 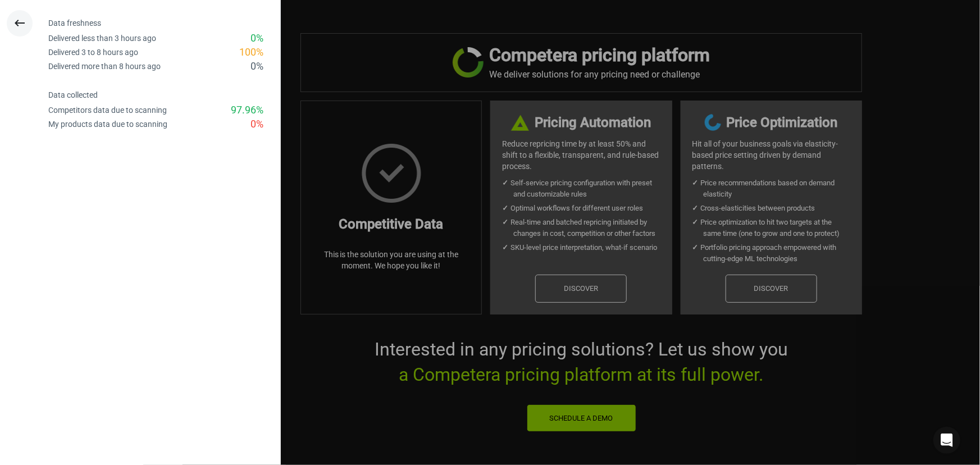 I want to click on div: Competitors data due to scanning, so click(x=107, y=110).